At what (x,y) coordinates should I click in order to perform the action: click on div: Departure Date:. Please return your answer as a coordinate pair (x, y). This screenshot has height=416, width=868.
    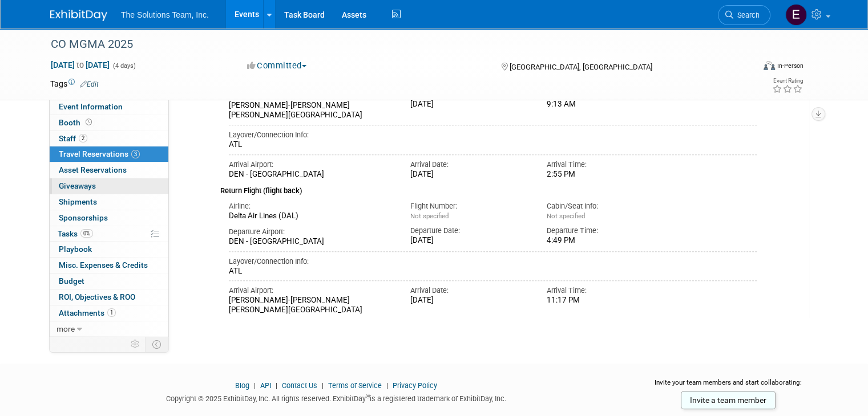
    Looking at the image, I should click on (469, 231).